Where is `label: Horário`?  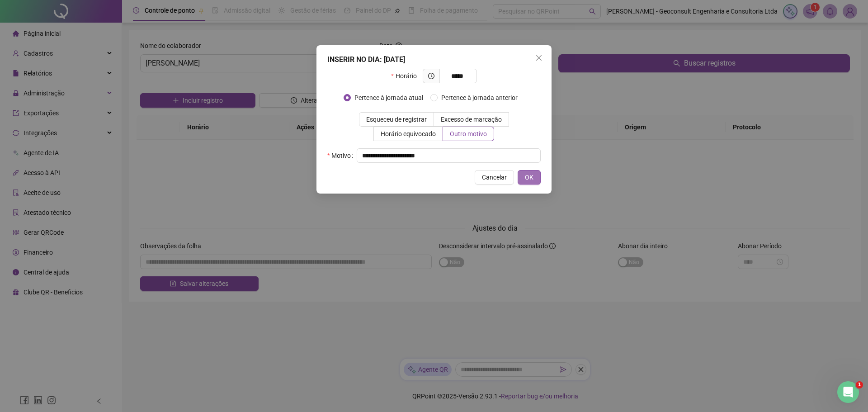 label: Horário is located at coordinates (407, 76).